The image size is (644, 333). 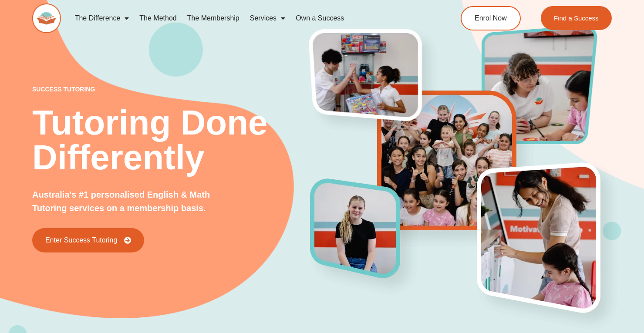 I want to click on h2: Tutoring Done Differently, so click(x=171, y=140).